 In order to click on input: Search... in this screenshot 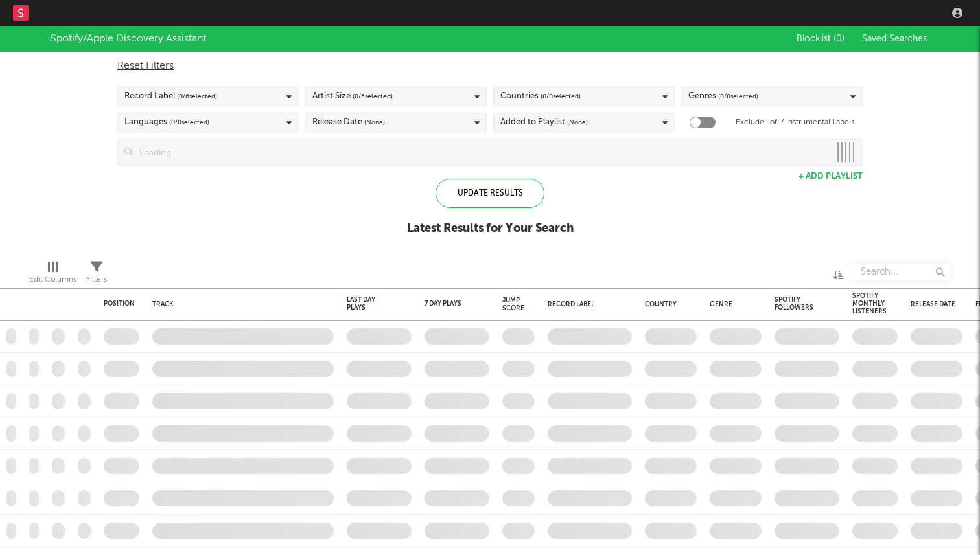, I will do `click(902, 272)`.